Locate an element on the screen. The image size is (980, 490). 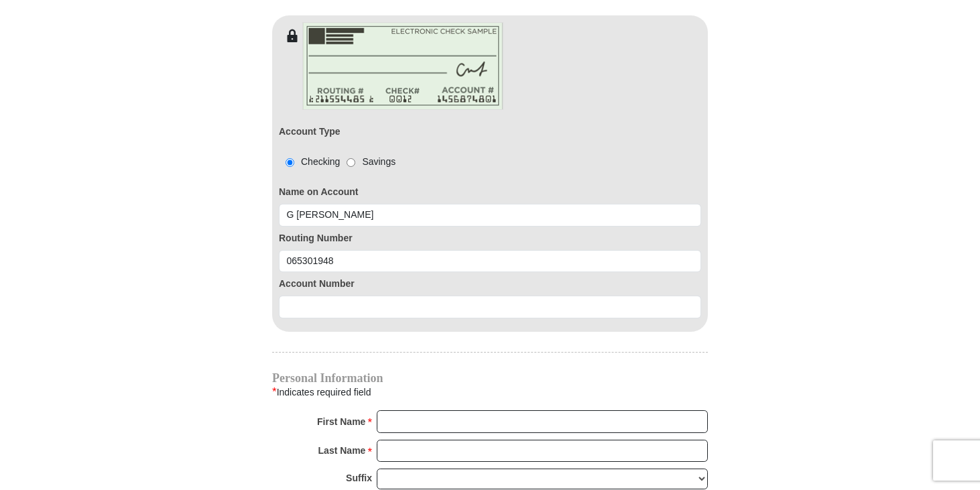
div: Checking Savings is located at coordinates (337, 162).